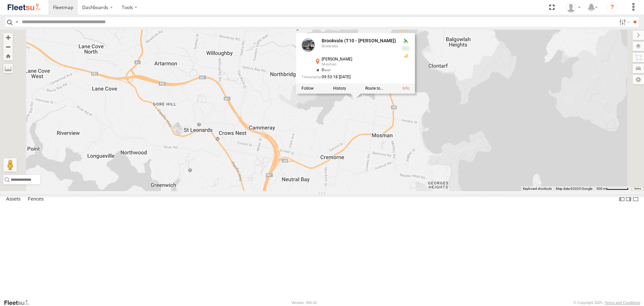 The image size is (644, 306). What do you see at coordinates (308, 89) in the screenshot?
I see `label: Realtime tracking of Asset` at bounding box center [308, 89].